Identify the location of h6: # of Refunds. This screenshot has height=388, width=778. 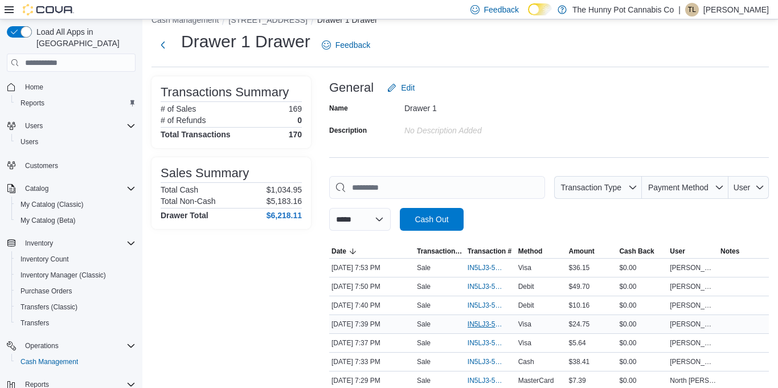
(183, 120).